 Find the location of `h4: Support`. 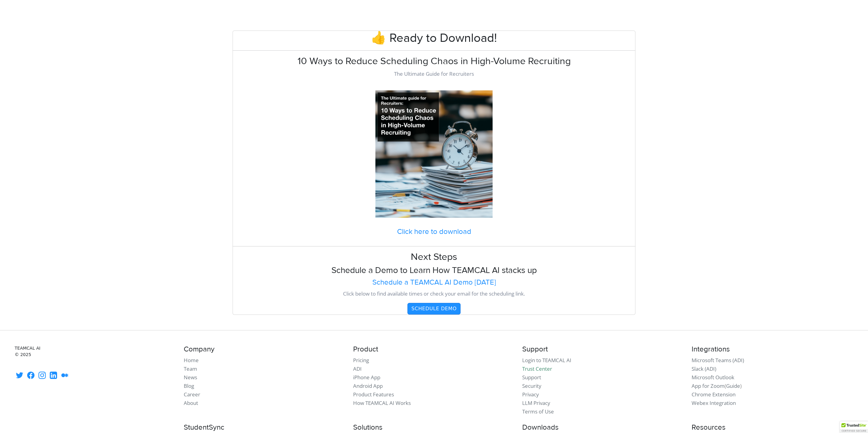

h4: Support is located at coordinates (603, 349).